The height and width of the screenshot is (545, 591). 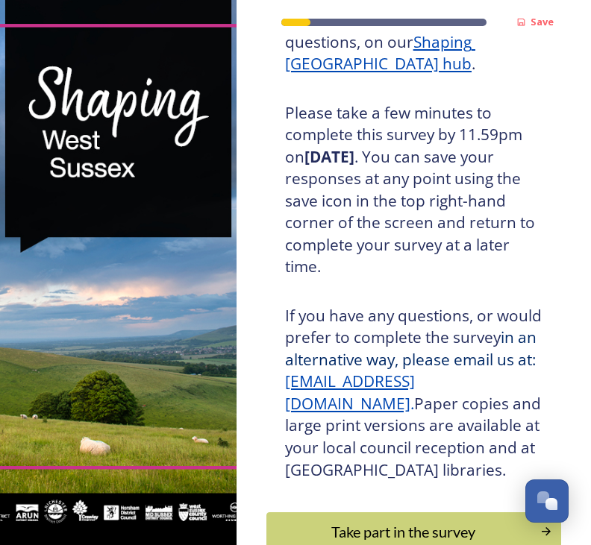 I want to click on h3: Please take a few minutes to complete this survey by 11.59pm on . You can save your responses at ..., so click(x=413, y=190).